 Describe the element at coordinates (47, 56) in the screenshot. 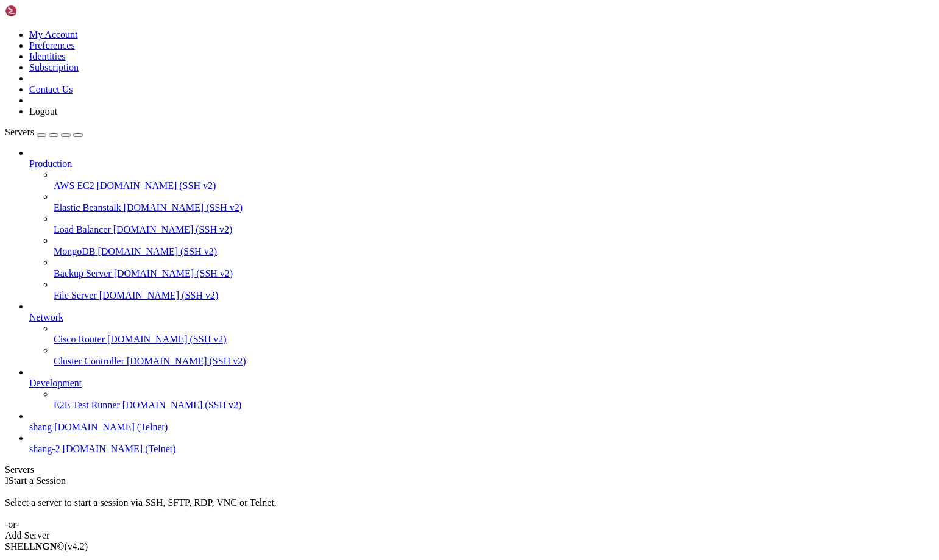

I see `a: Identities` at that location.